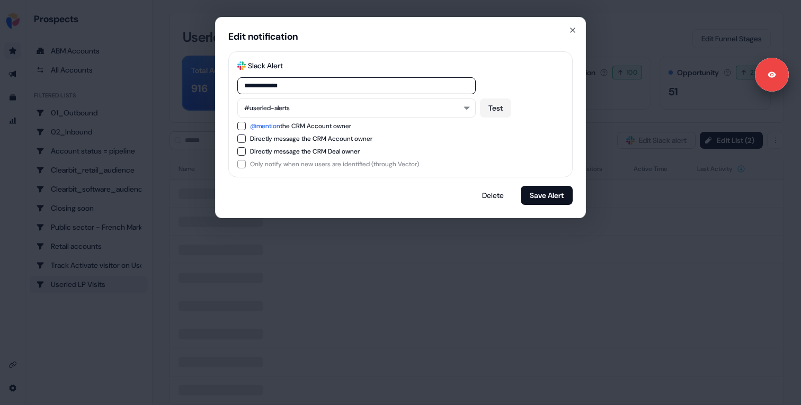  What do you see at coordinates (305, 151) in the screenshot?
I see `div: Directly message the CRM Deal owner` at bounding box center [305, 151].